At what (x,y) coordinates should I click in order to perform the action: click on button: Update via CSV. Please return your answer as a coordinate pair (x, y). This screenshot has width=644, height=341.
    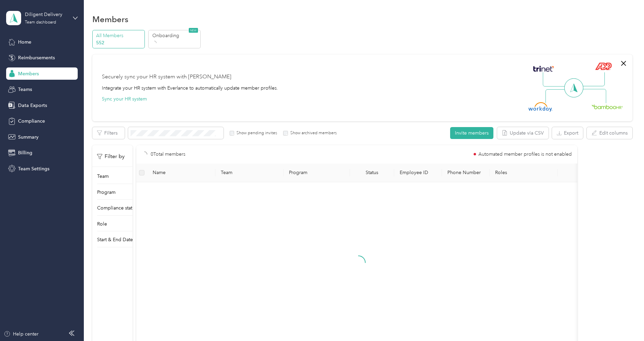
    Looking at the image, I should click on (523, 133).